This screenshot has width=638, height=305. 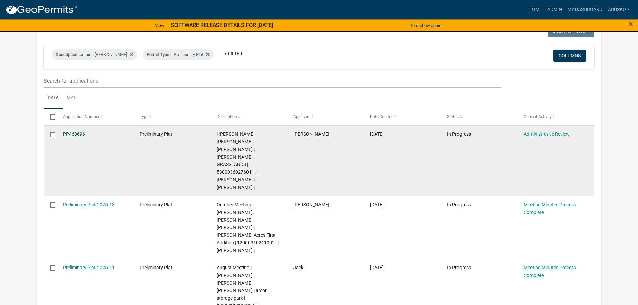 What do you see at coordinates (426, 25) in the screenshot?
I see `button: Don't show again` at bounding box center [426, 25].